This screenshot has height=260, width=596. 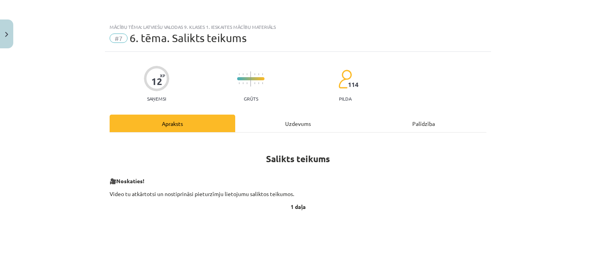 What do you see at coordinates (345, 99) in the screenshot?
I see `p: pilda` at bounding box center [345, 99].